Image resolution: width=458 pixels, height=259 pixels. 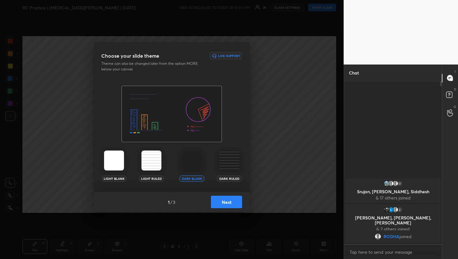 What do you see at coordinates (229, 178) in the screenshot?
I see `div: Dark Ruled` at bounding box center [229, 178].